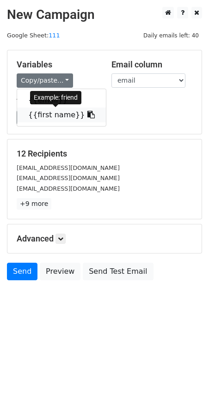 The image size is (209, 410). What do you see at coordinates (171, 36) in the screenshot?
I see `span: Daily emails left: 40` at bounding box center [171, 36].